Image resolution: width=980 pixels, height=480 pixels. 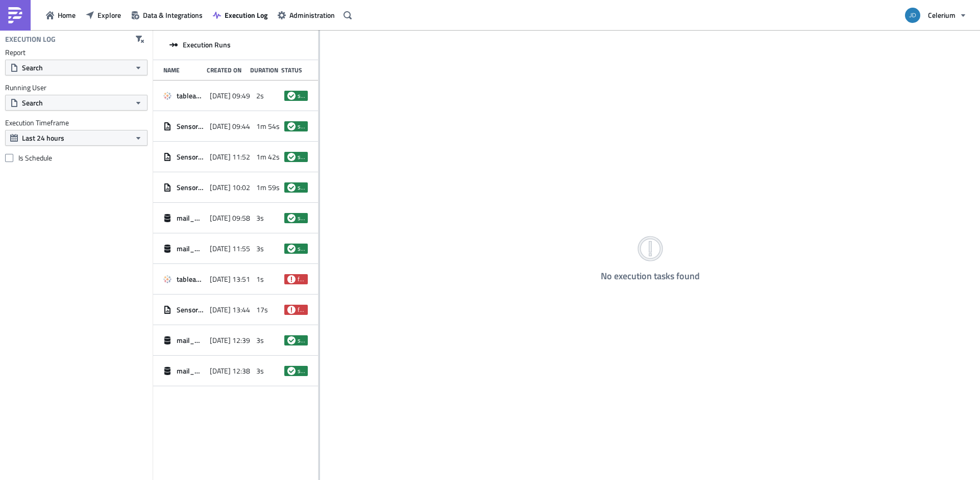 What do you see at coordinates (61, 14) in the screenshot?
I see `a: Home` at bounding box center [61, 14].